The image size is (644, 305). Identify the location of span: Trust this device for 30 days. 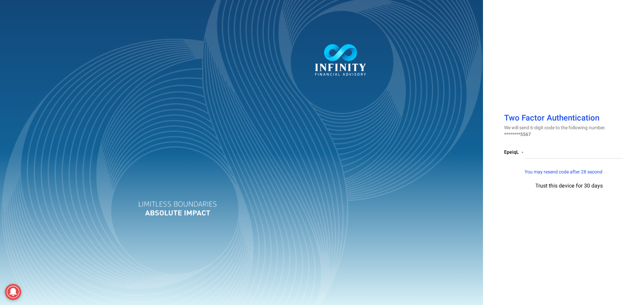
(569, 186).